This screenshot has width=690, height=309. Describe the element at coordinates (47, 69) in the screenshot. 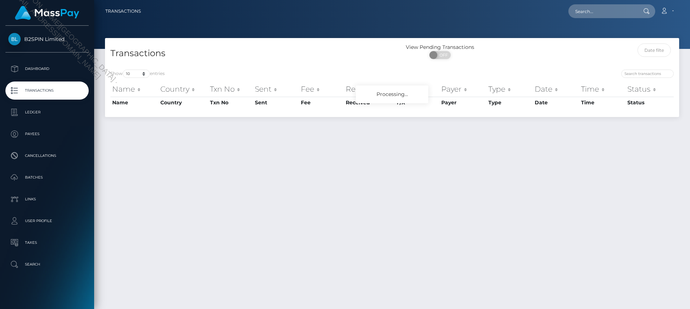

I see `a: Dashboard` at that location.